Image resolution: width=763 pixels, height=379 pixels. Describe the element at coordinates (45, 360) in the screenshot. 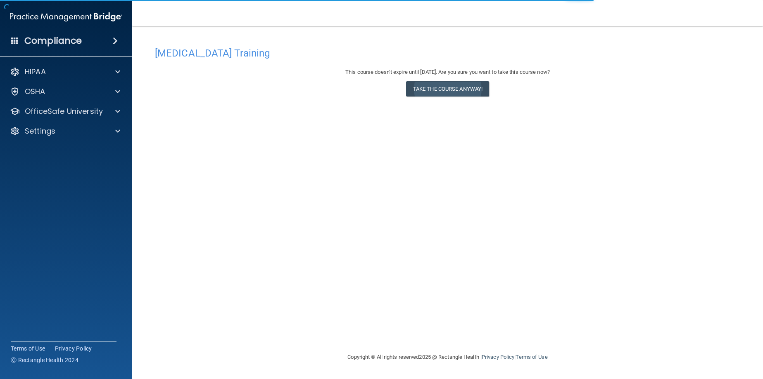

I see `span: Ⓒ Rectangle Health 2024` at that location.